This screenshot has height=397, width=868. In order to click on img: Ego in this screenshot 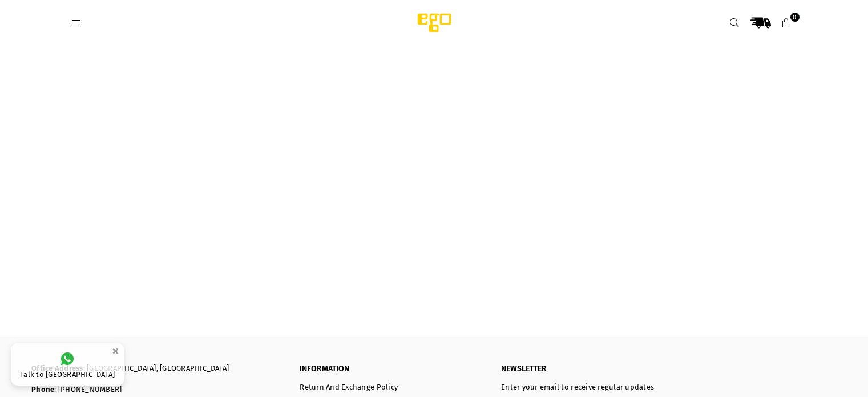, I will do `click(435, 23)`.